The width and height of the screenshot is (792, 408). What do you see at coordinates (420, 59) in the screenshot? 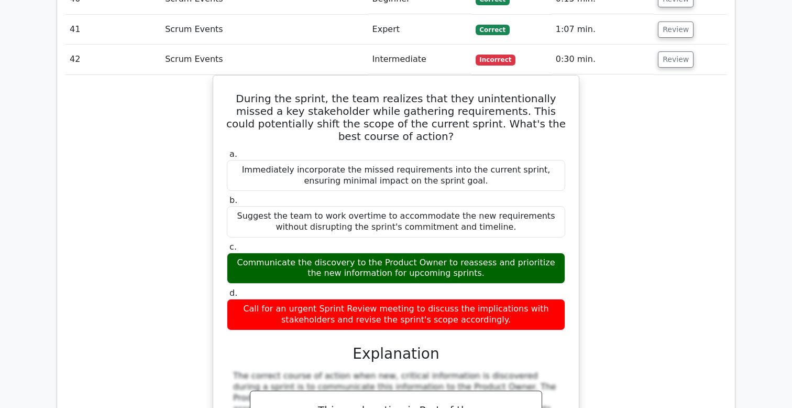
I see `td: Intermediate` at bounding box center [420, 59].